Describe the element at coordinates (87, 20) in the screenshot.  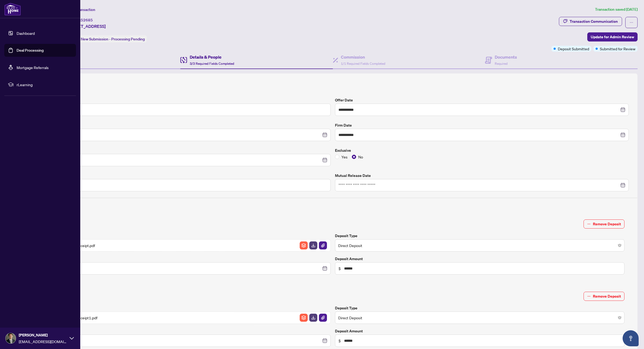
I see `span: 52685` at that location.